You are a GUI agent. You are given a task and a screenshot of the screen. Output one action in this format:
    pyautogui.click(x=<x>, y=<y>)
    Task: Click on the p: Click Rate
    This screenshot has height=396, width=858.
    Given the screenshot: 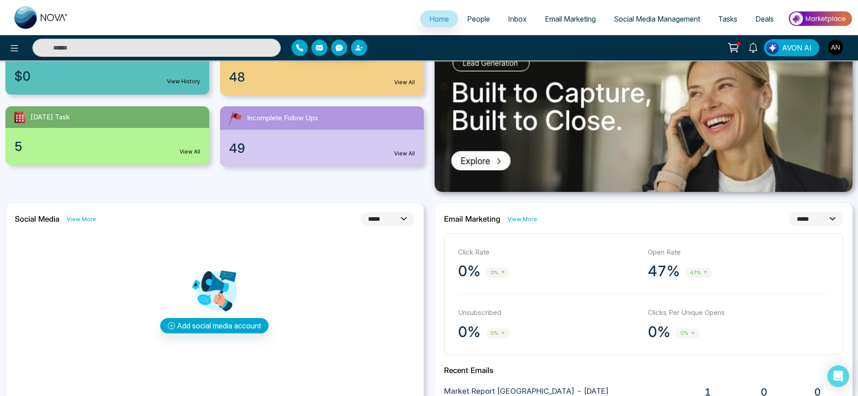 What is the action you would take?
    pyautogui.click(x=549, y=252)
    